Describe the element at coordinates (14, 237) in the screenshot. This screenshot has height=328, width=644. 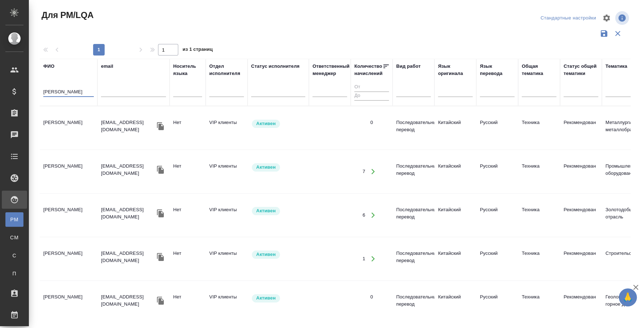
I see `span: CM` at that location.